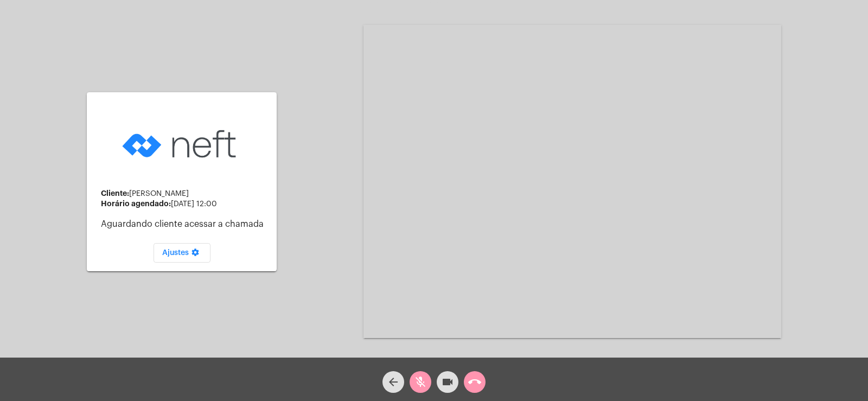 The height and width of the screenshot is (401, 868). Describe the element at coordinates (394, 382) in the screenshot. I see `mat-icon: arrow_back` at that location.